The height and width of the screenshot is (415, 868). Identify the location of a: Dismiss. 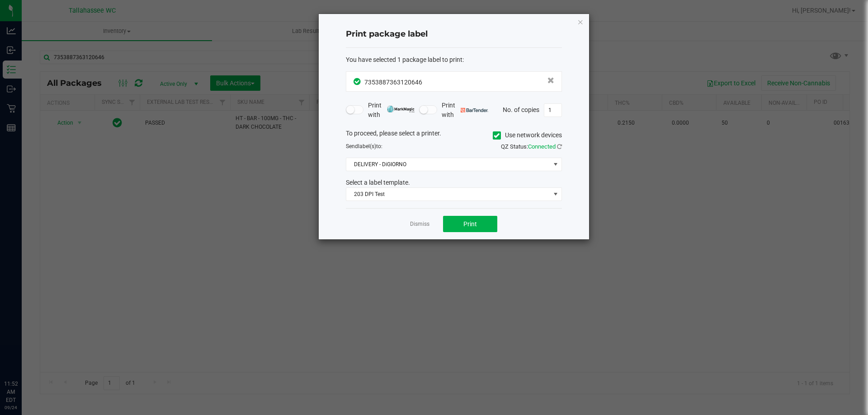
(419, 224).